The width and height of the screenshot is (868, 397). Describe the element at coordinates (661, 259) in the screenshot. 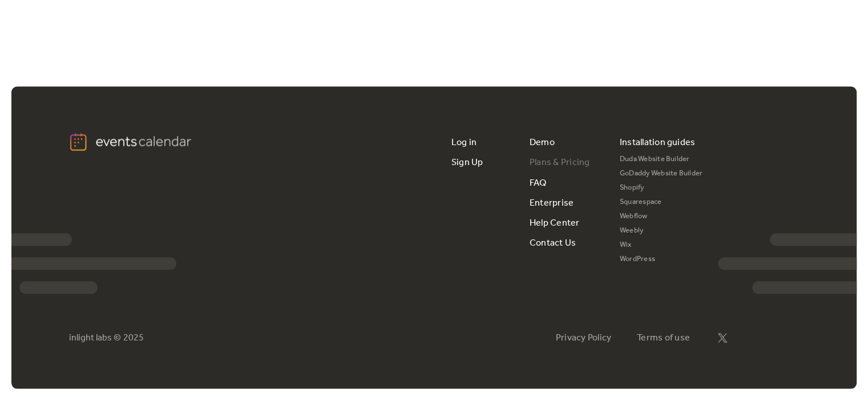

I see `a: WordPress` at that location.